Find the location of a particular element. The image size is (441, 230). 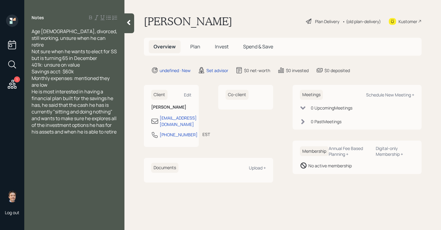

div: Schedule New Meeting + is located at coordinates (390, 94).